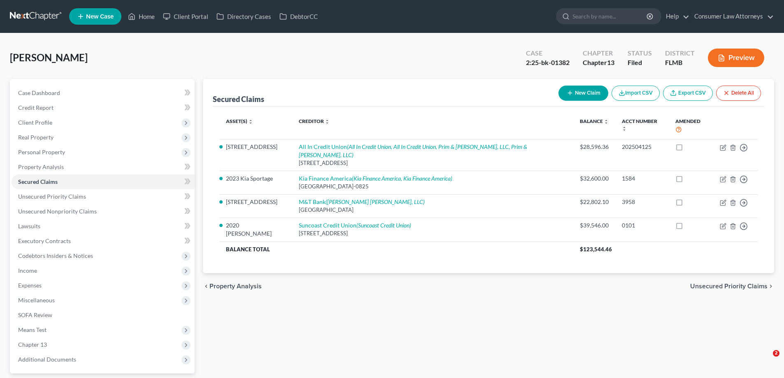 The height and width of the screenshot is (378, 784). I want to click on i: (Suncoast Credit Union), so click(384, 225).